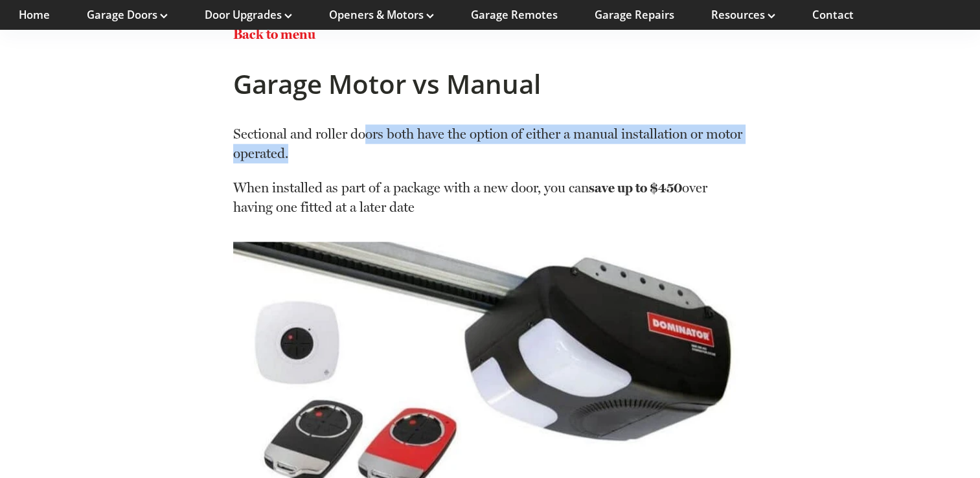  Describe the element at coordinates (634, 15) in the screenshot. I see `a: Garage Repairs` at that location.